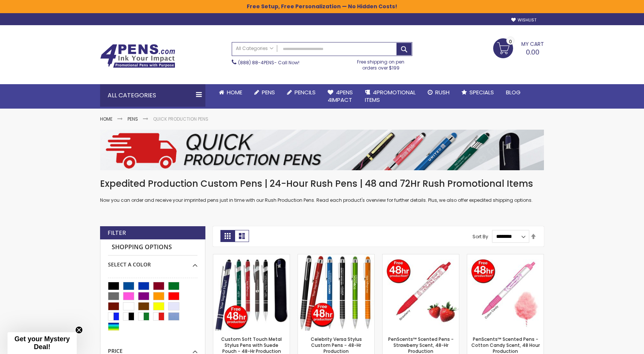 This screenshot has height=354, width=644. What do you see at coordinates (533, 52) in the screenshot?
I see `span: 0.00` at bounding box center [533, 52].